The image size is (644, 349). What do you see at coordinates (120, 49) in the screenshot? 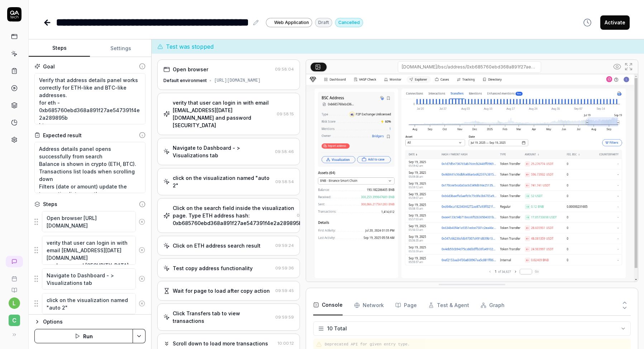
I see `button: Settings` at bounding box center [120, 49].